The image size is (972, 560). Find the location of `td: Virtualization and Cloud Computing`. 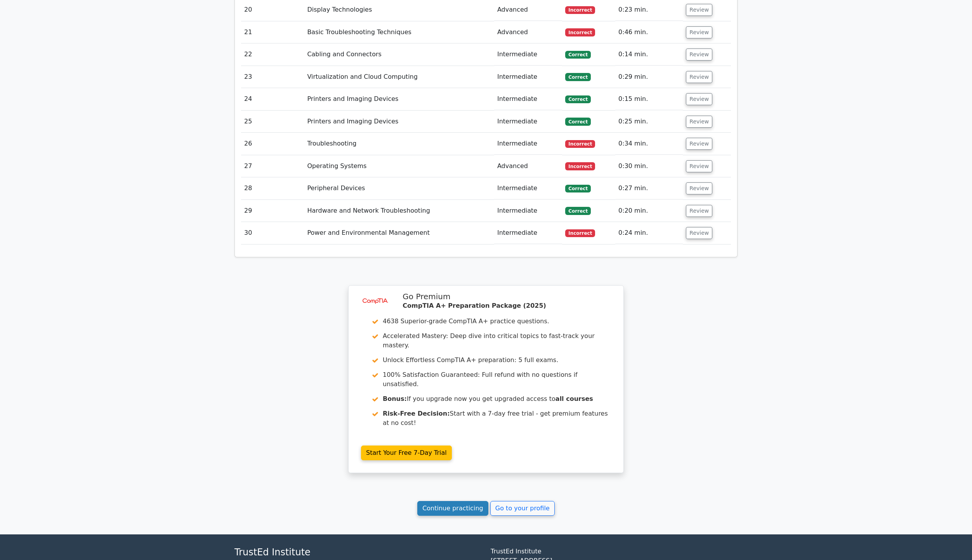

td: Virtualization and Cloud Computing is located at coordinates (399, 77).